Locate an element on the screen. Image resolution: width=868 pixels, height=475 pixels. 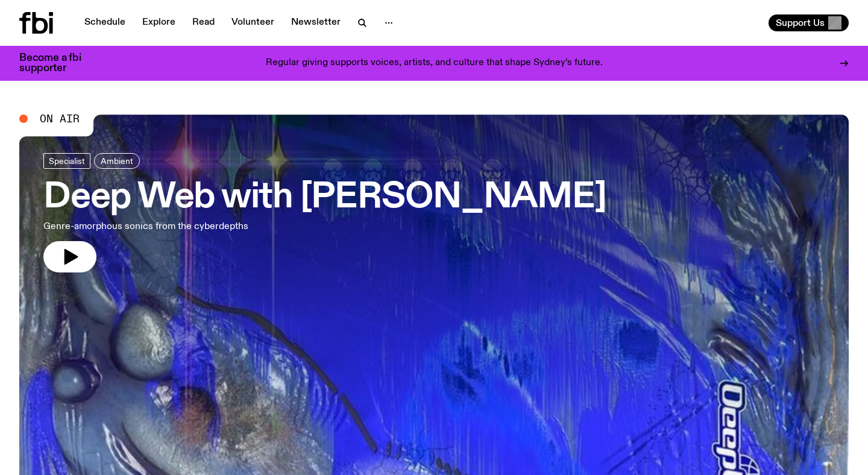
a: Newsletter is located at coordinates (316, 23).